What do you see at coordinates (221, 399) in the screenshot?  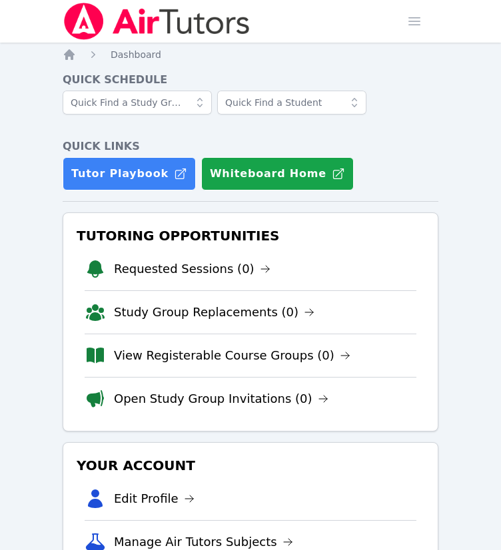 I see `a: Open Study Group Invitations (0)` at bounding box center [221, 399].